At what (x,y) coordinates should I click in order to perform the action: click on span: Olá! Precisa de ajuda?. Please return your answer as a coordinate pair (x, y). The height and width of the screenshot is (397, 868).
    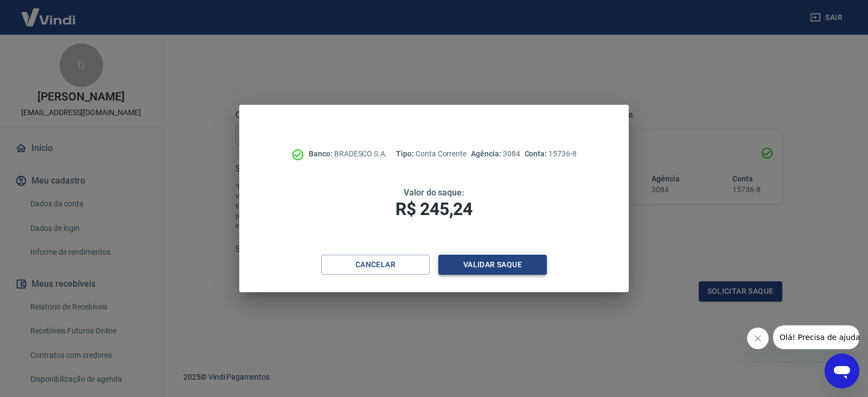
    Looking at the image, I should click on (48, 12).